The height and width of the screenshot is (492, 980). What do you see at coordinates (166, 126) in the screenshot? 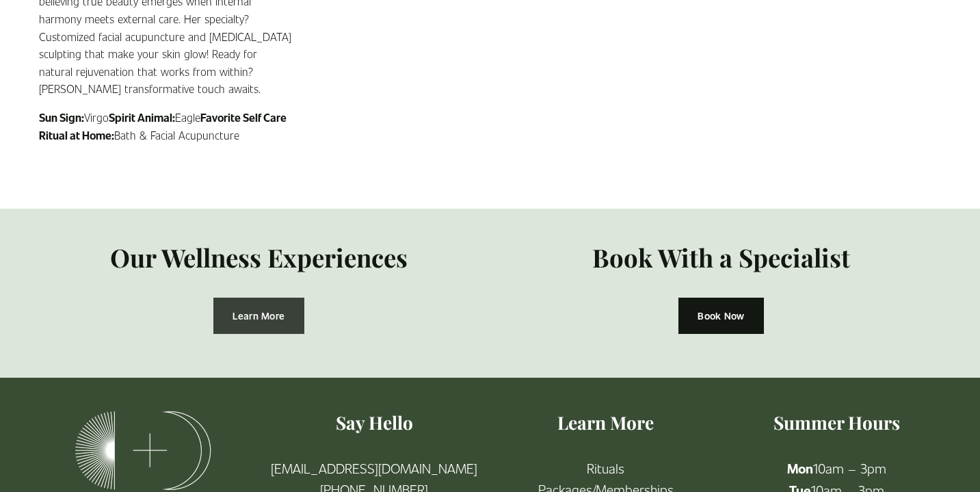
I see `p: Virgo Eagle Bath & Facial Acupuncture` at bounding box center [166, 126].